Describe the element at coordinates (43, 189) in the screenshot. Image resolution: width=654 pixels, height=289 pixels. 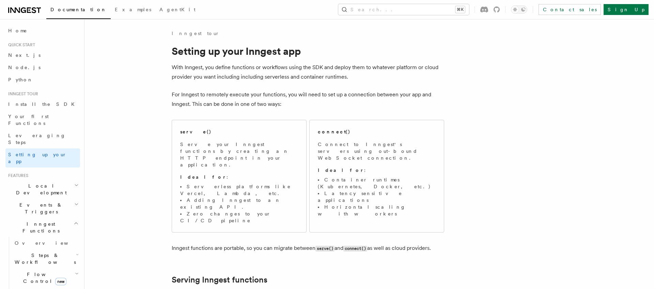
I see `button: Local Development` at that location.